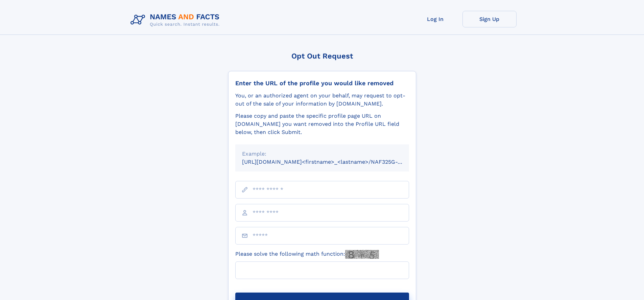 The height and width of the screenshot is (300, 644). I want to click on a: Sign Up, so click(489, 19).